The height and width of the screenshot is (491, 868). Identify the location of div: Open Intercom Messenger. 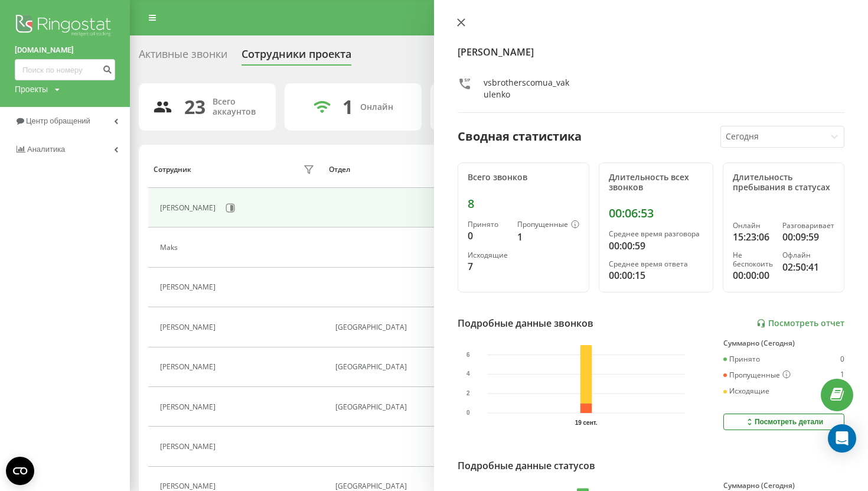
(842, 438).